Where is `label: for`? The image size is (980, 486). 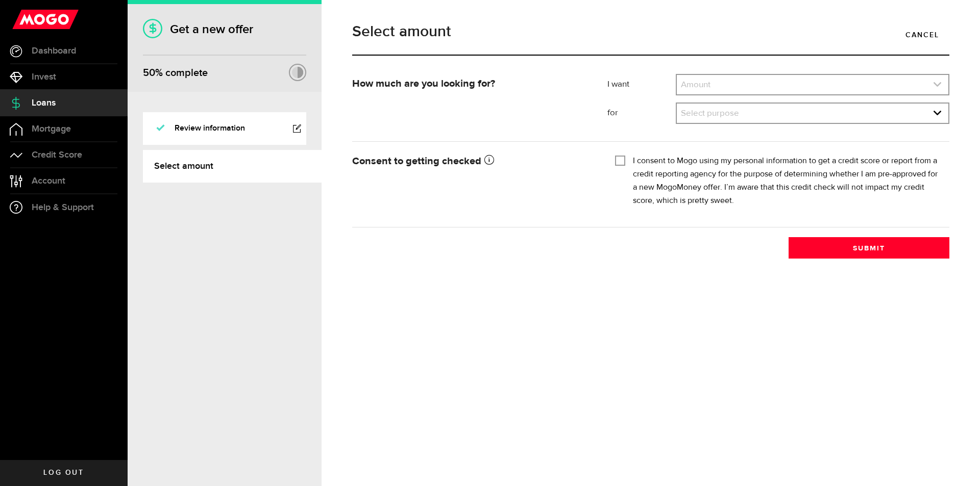
label: for is located at coordinates (642, 113).